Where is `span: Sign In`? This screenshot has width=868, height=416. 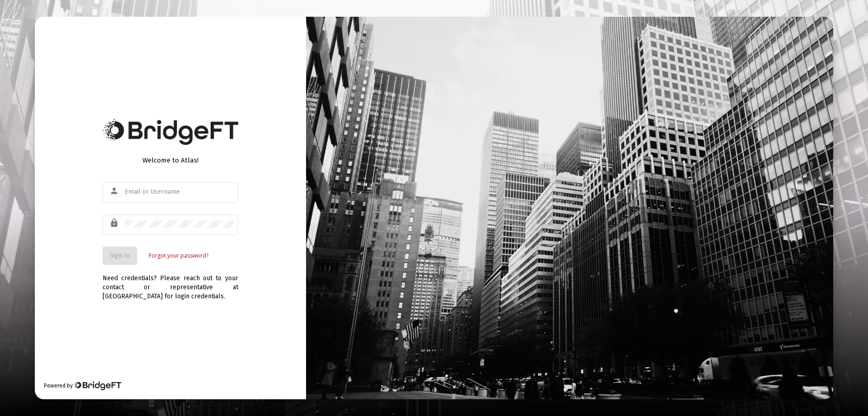 span: Sign In is located at coordinates (120, 255).